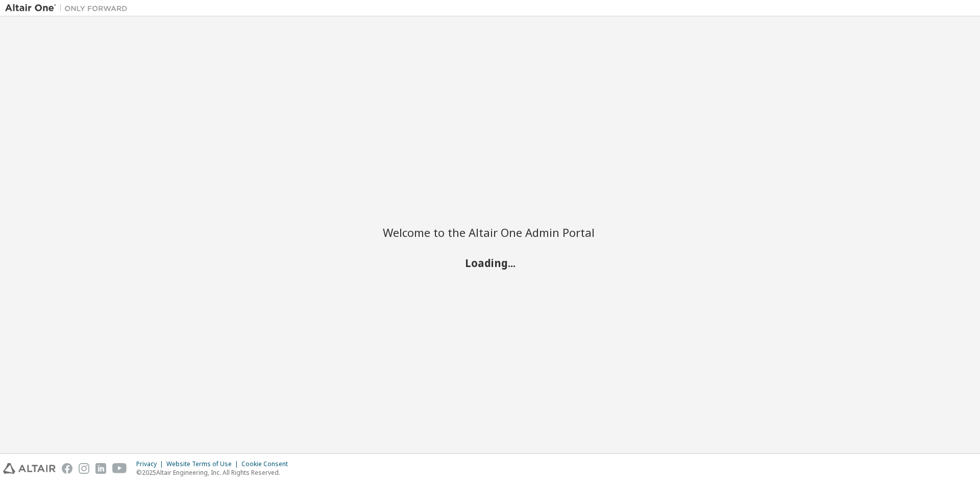 The height and width of the screenshot is (483, 980). I want to click on img: instagram.svg, so click(84, 468).